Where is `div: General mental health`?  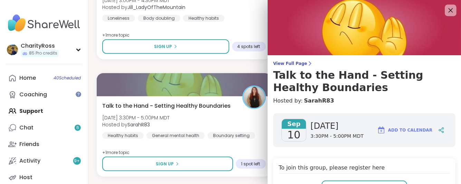
div: General mental health is located at coordinates (175, 136).